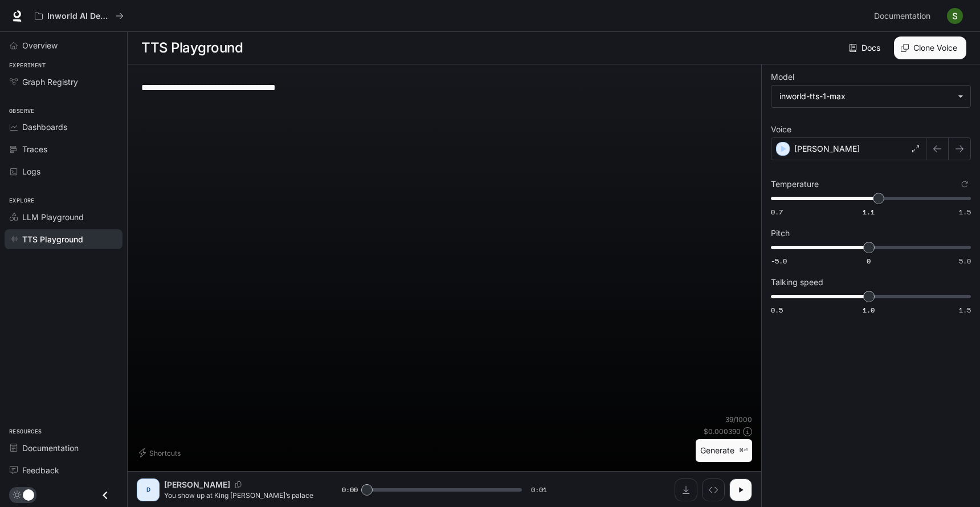 Image resolution: width=980 pixels, height=507 pixels. I want to click on button: Inspect, so click(713, 490).